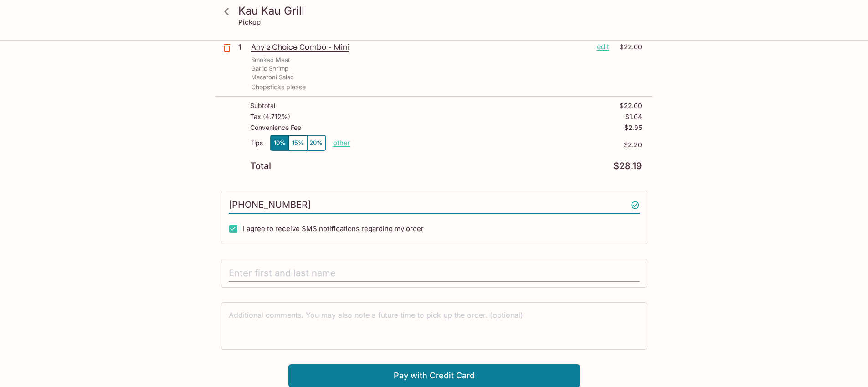  I want to click on p: Macaroni Salad, so click(273, 77).